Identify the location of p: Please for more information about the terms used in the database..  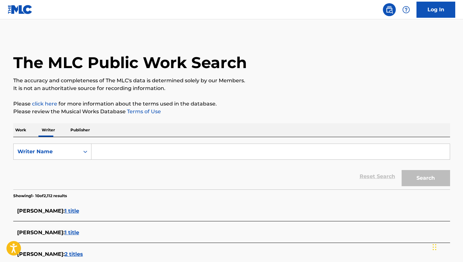
(232, 104).